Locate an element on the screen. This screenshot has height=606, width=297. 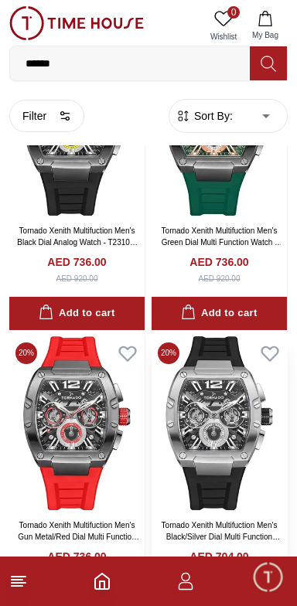
a: Tornado Xenith Multifuction Men's Black Dial Analog Watch - T23105-XSBB is located at coordinates (77, 242).